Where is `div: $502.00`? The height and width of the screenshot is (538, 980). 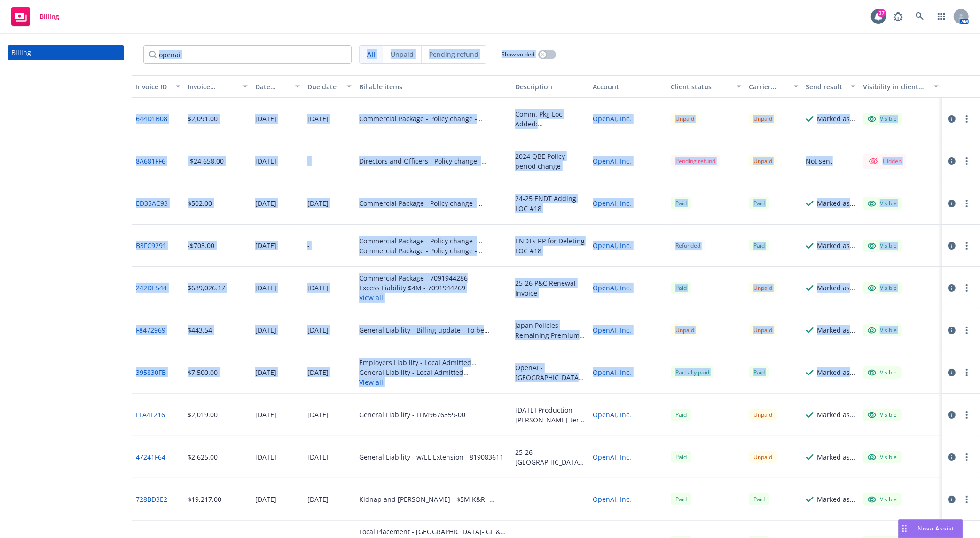 div: $502.00 is located at coordinates (200, 203).